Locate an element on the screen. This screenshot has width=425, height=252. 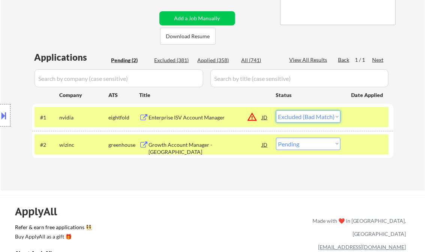
div: ApplyAll is located at coordinates (40, 212).